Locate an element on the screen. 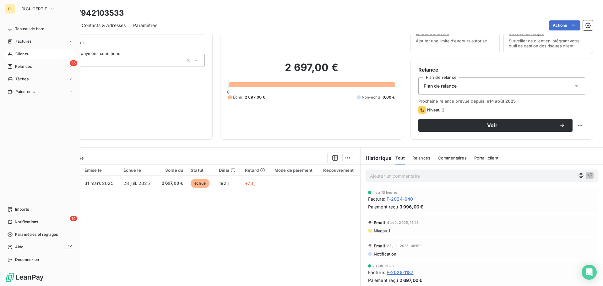 The image size is (603, 286). span: F-2025-1187 is located at coordinates (400, 272).